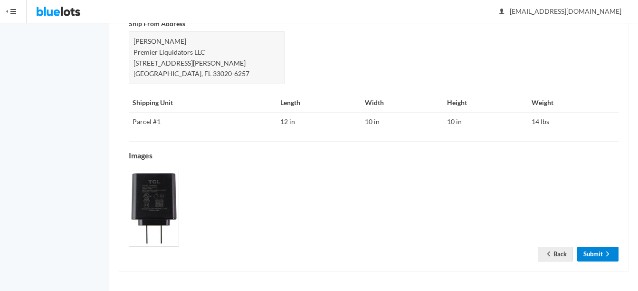 The height and width of the screenshot is (291, 638). Describe the element at coordinates (154, 209) in the screenshot. I see `img: 0f950240-124f-4473-9fec-17fda6434a8c-1754332530.jpg` at that location.